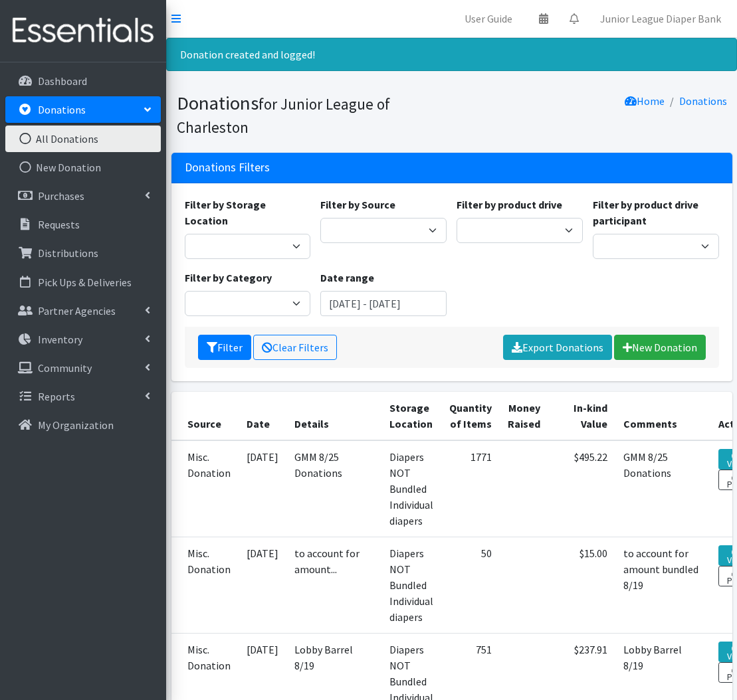 The width and height of the screenshot is (737, 700). What do you see at coordinates (470, 416) in the screenshot?
I see `th: Quantity of Items` at bounding box center [470, 416].